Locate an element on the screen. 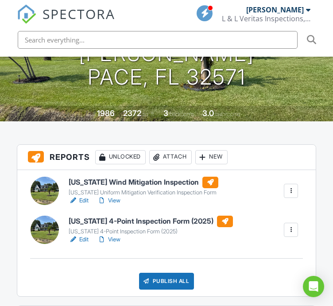 The image size is (333, 306). div: New is located at coordinates (211, 157).